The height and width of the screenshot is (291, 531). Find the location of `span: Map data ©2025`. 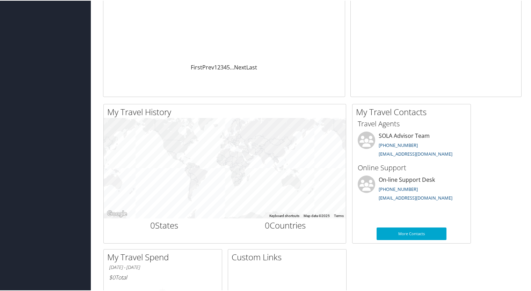

span: Map data ©2025 is located at coordinates (316, 215).